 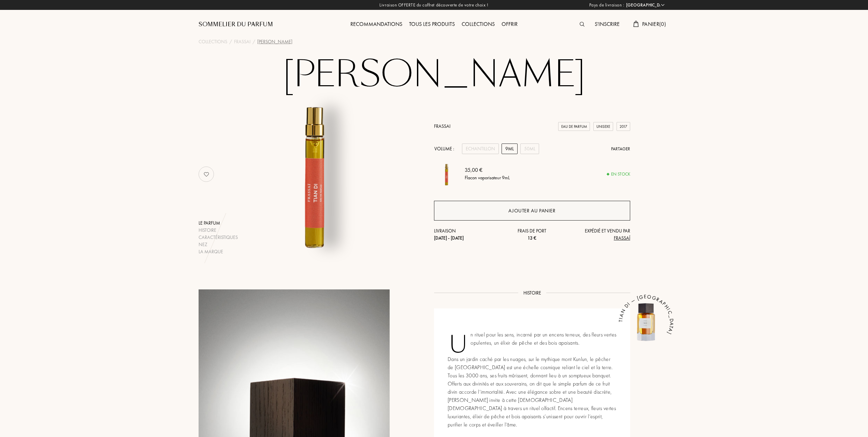 I want to click on a: Recommandations, so click(x=376, y=24).